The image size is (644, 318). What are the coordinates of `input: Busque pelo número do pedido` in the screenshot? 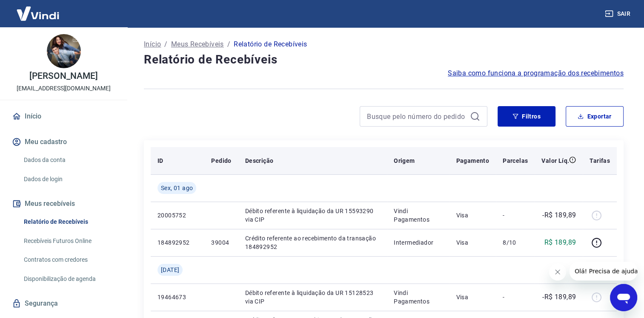 It's located at (417, 117).